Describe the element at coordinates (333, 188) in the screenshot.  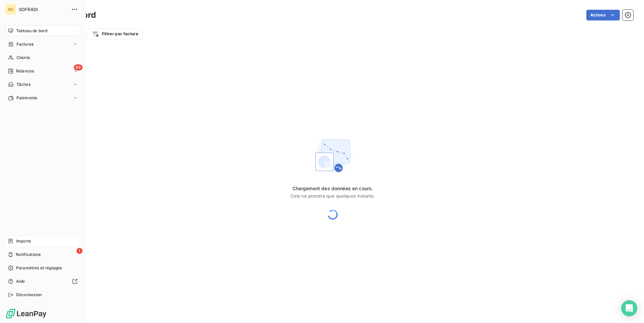
I see `span: Chargement des données en cours.` at that location.